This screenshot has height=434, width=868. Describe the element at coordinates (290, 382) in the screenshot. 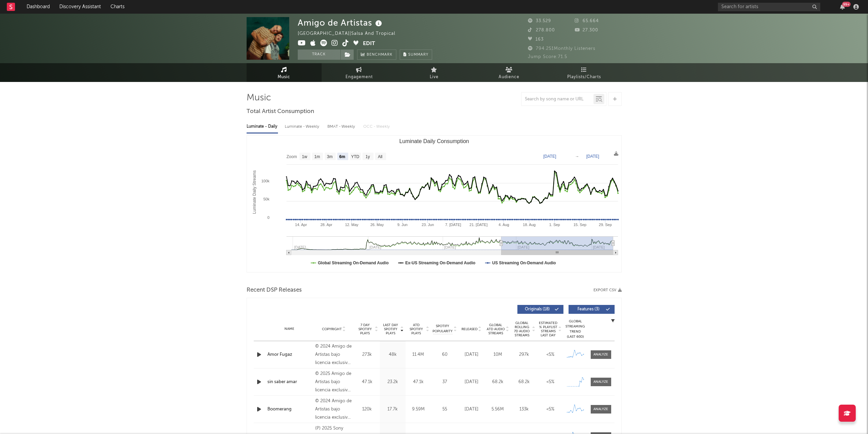

I see `div: sin saber amar` at that location.